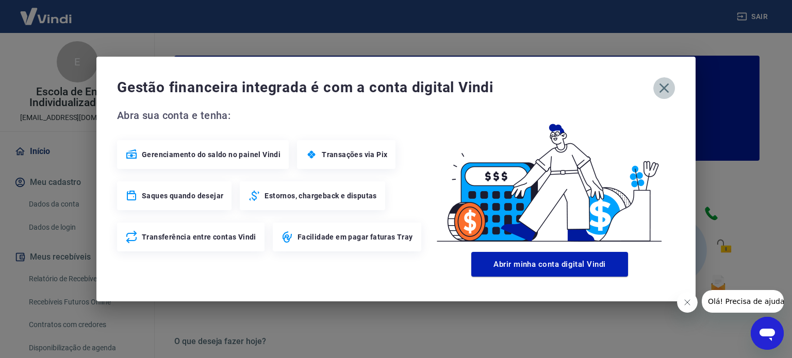 The width and height of the screenshot is (792, 358). Describe the element at coordinates (385, 88) in the screenshot. I see `span: Gestão financeira integrada é com a conta digital Vindi` at that location.